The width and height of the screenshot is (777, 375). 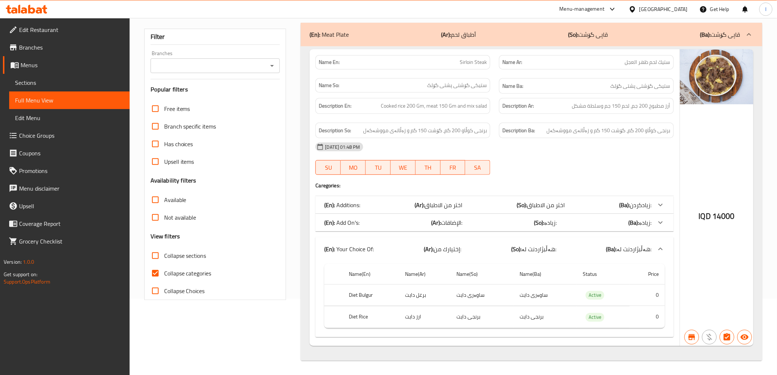 What do you see at coordinates (71, 188) in the screenshot?
I see `span: Menu disclaimer` at bounding box center [71, 188].